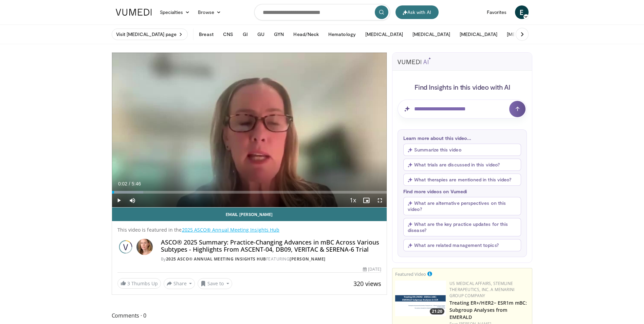 Image resolution: width=644 pixels, height=324 pixels. I want to click on img: vumedi-ai-logo.svg, so click(414, 61).